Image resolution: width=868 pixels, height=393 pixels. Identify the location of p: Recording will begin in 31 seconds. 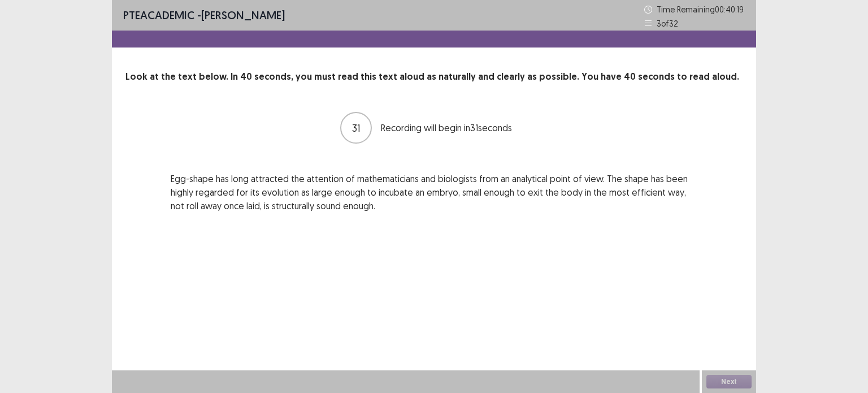
(455, 127).